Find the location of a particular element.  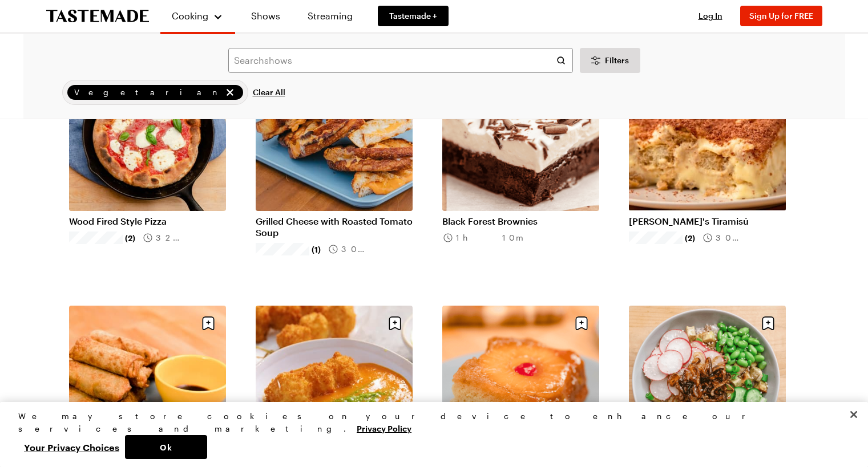

div: Privacy is located at coordinates (430, 435).